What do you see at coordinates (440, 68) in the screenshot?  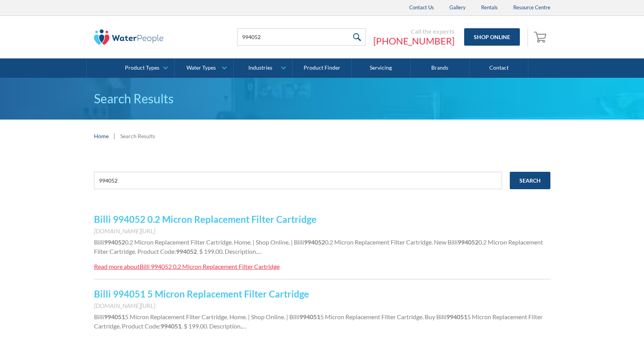 I see `a: Brands` at bounding box center [440, 68].